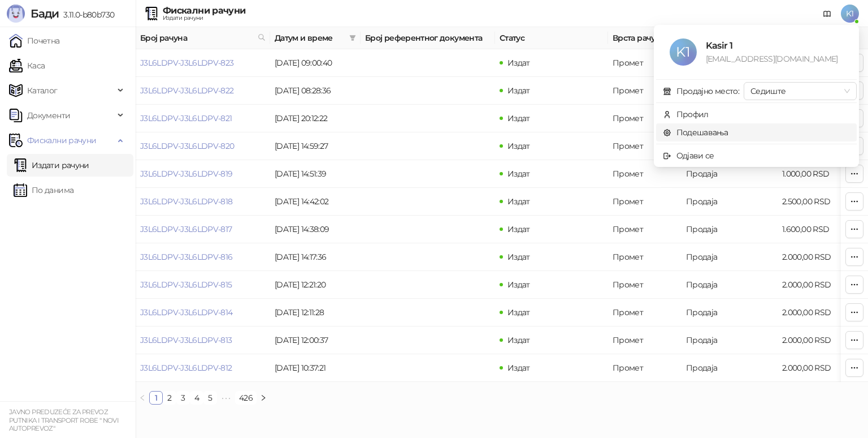 The image size is (868, 438). What do you see at coordinates (45, 13) in the screenshot?
I see `span: Бади` at bounding box center [45, 13].